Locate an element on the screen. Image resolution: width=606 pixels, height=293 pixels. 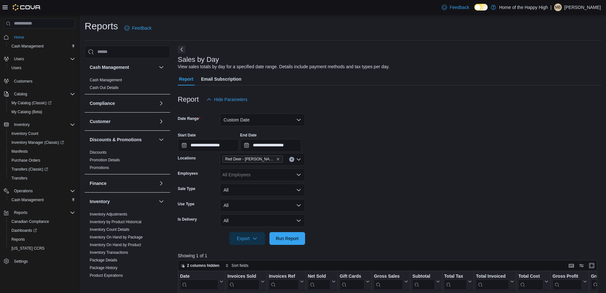
a: Package History is located at coordinates (103, 267).